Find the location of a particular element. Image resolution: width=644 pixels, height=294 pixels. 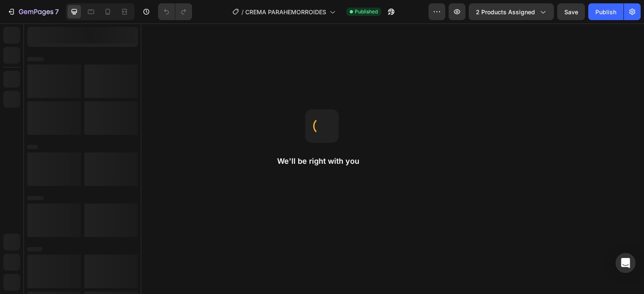

div: Publish is located at coordinates (606, 12).